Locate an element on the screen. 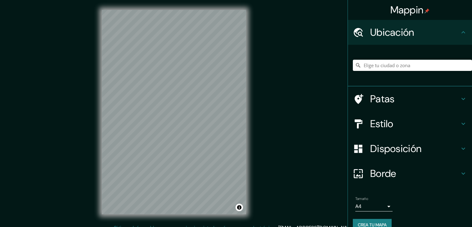  div: Borde is located at coordinates (410, 173).